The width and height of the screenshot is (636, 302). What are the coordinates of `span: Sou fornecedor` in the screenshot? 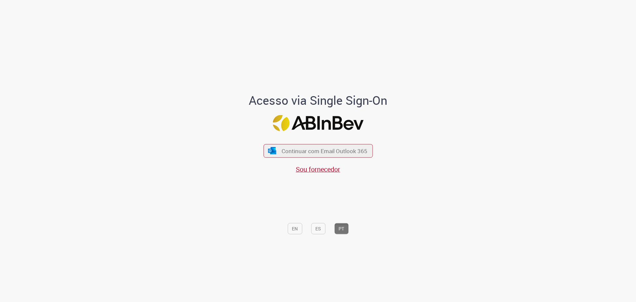 It's located at (318, 169).